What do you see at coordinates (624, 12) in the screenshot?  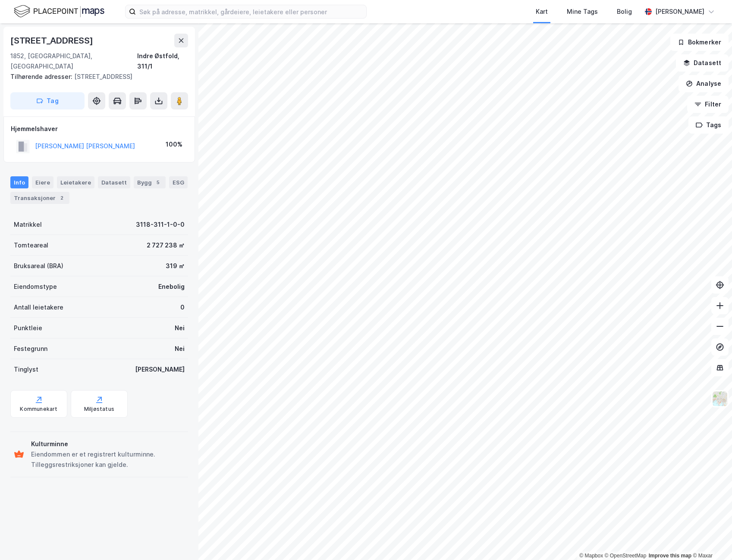 I see `div: Bolig` at bounding box center [624, 12].